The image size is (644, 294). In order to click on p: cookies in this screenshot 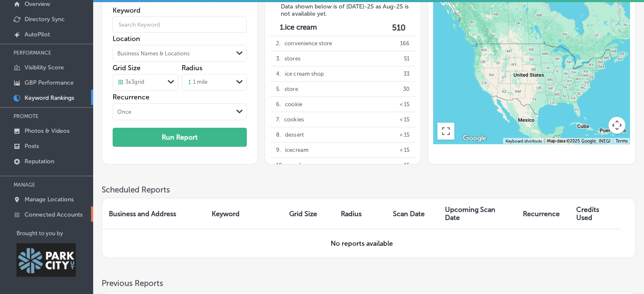, I will do `click(294, 119)`.